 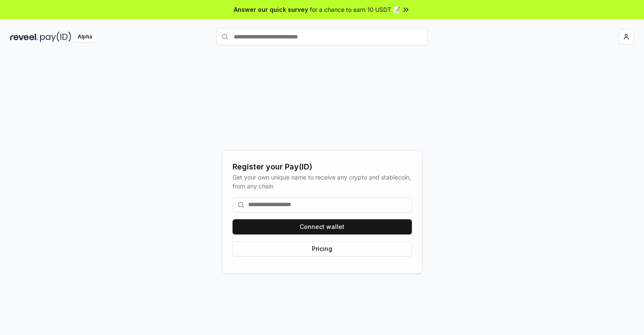 What do you see at coordinates (56, 37) in the screenshot?
I see `img: pay_id` at bounding box center [56, 37].